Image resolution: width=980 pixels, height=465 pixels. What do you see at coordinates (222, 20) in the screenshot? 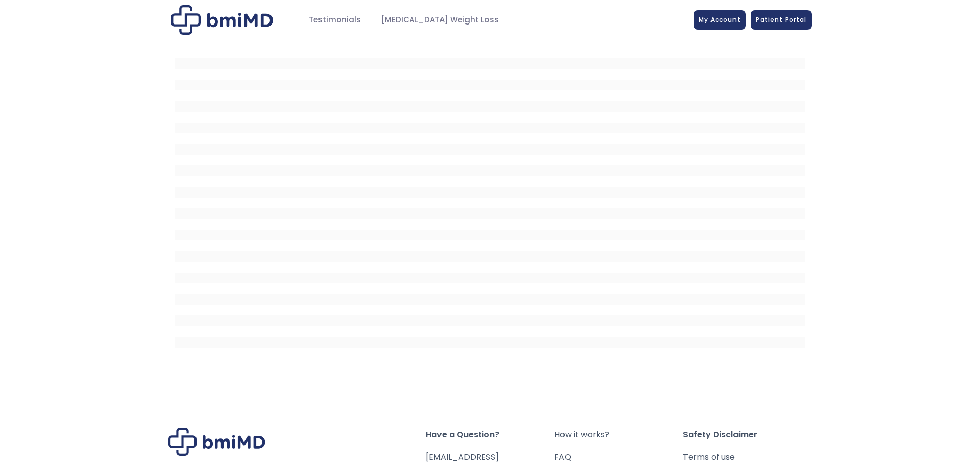
I see `div: Patient Messaging Portal` at bounding box center [222, 20].